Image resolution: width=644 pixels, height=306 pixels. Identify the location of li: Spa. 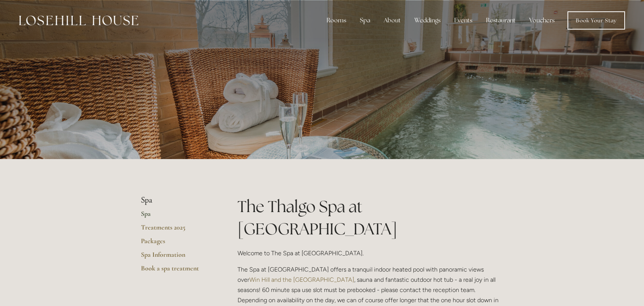
(177, 201).